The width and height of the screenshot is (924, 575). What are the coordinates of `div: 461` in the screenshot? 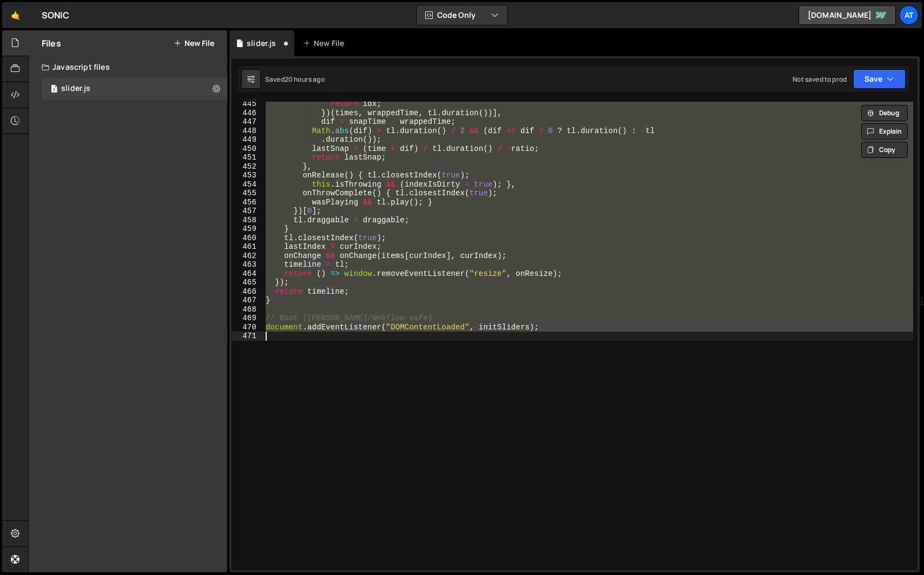 It's located at (247, 247).